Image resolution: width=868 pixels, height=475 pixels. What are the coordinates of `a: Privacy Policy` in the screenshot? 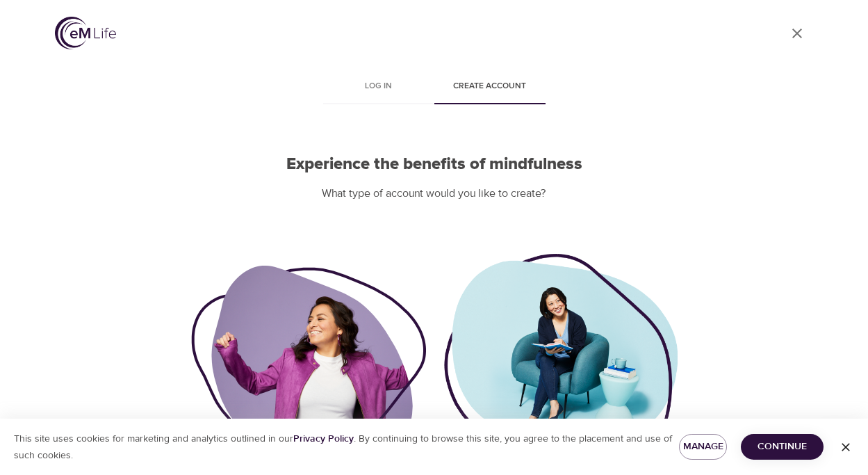 It's located at (323, 439).